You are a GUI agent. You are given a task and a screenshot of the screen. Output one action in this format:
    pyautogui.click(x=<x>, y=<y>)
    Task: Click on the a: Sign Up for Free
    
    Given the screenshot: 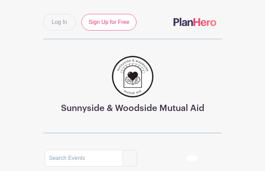 What is the action you would take?
    pyautogui.click(x=109, y=22)
    